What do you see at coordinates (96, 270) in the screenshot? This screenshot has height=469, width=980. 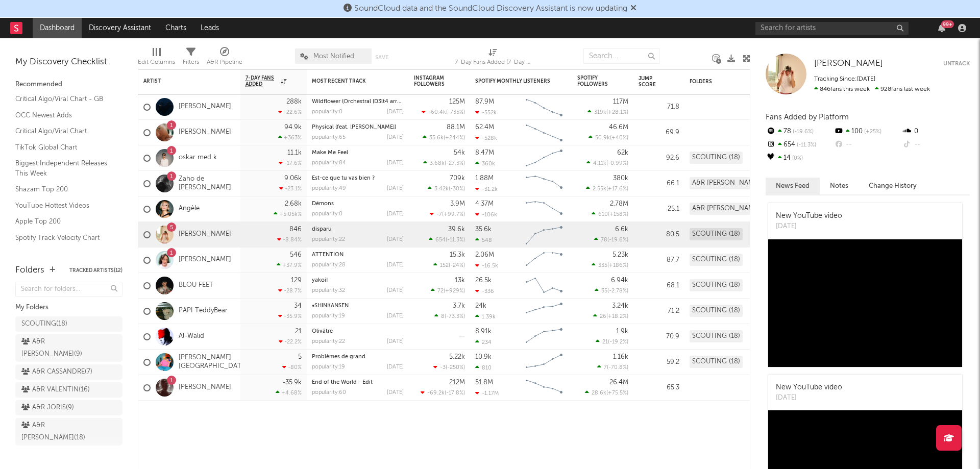 I see `button: Tracked Artists(12)` at bounding box center [96, 270].